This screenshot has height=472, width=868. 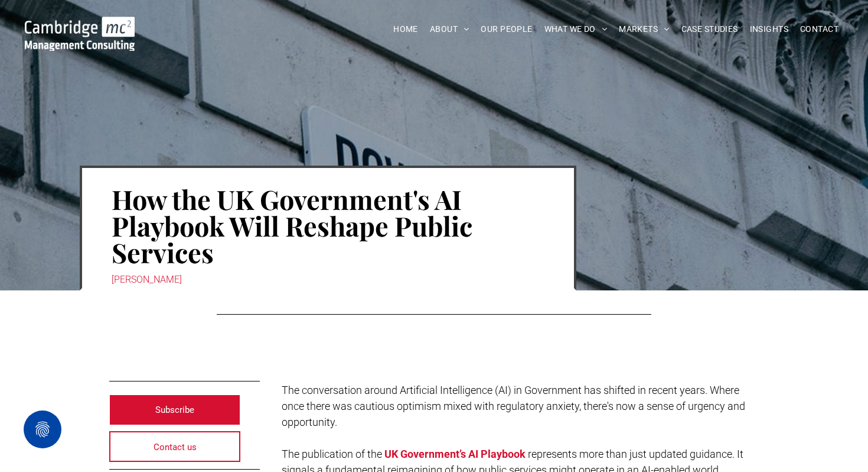 What do you see at coordinates (175, 446) in the screenshot?
I see `a: Contact us` at bounding box center [175, 446].